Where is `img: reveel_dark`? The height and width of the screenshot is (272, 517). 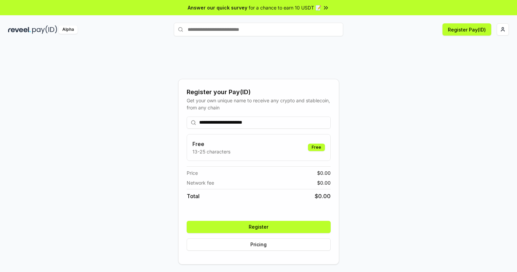 img: reveel_dark is located at coordinates (19, 29).